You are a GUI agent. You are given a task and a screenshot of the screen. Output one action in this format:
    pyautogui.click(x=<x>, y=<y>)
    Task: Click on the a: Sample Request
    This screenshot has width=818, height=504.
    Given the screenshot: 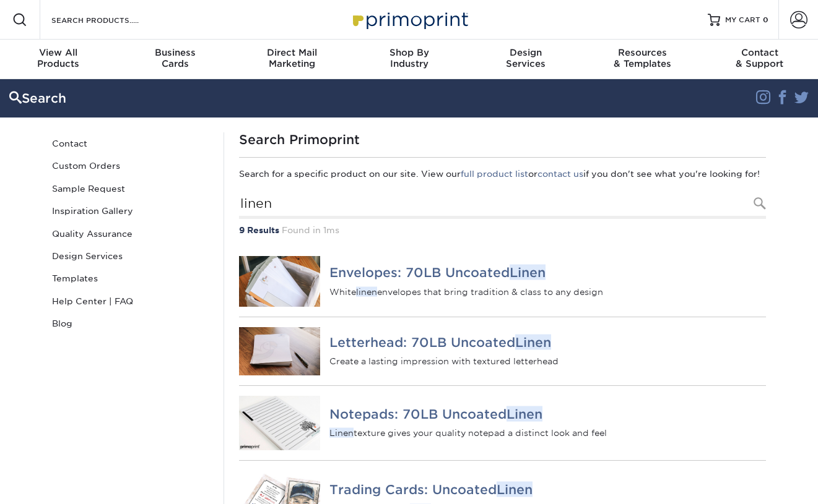 What is the action you would take?
    pyautogui.click(x=131, y=189)
    